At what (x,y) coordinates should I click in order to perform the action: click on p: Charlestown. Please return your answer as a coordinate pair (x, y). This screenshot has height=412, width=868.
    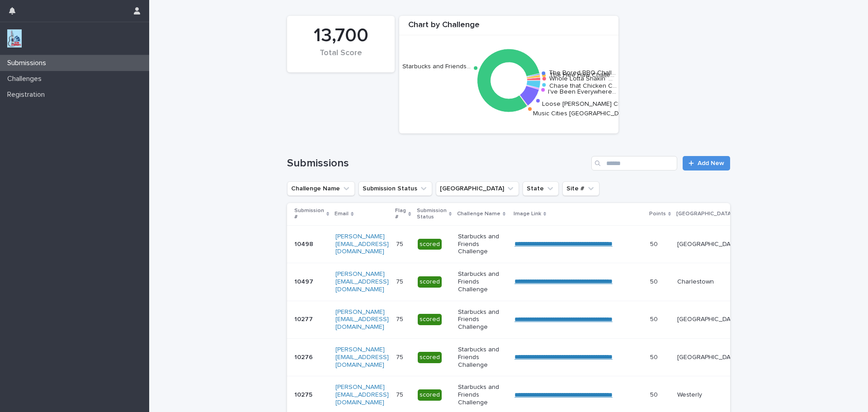
    Looking at the image, I should click on (709, 282).